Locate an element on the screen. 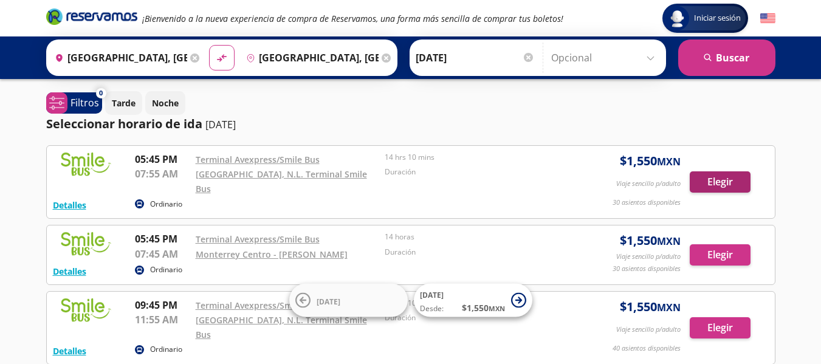  span: 0 is located at coordinates (101, 93).